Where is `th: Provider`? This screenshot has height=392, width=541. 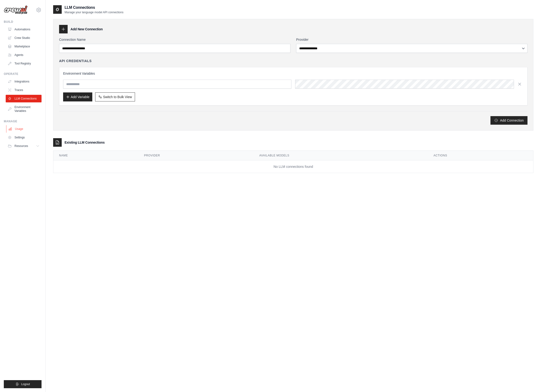 th: Provider is located at coordinates (196, 155).